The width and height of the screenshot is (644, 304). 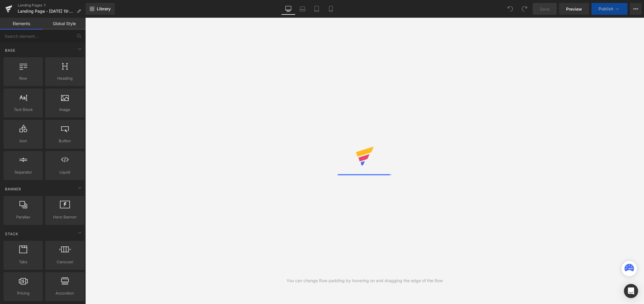 What do you see at coordinates (631, 291) in the screenshot?
I see `div: Open Intercom Messenger` at bounding box center [631, 291].